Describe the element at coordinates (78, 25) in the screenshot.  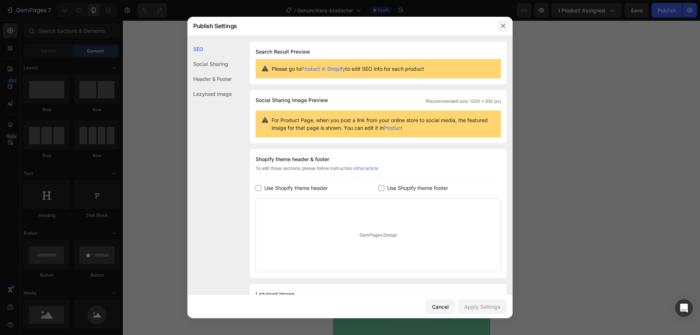
I see `h2: Genunchiera ortopedică` at that location.